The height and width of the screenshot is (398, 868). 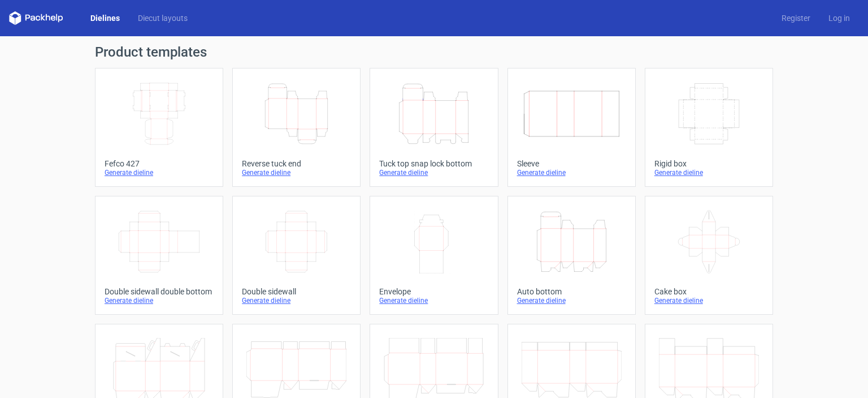 I want to click on div: Double sidewall double bottom, so click(x=159, y=291).